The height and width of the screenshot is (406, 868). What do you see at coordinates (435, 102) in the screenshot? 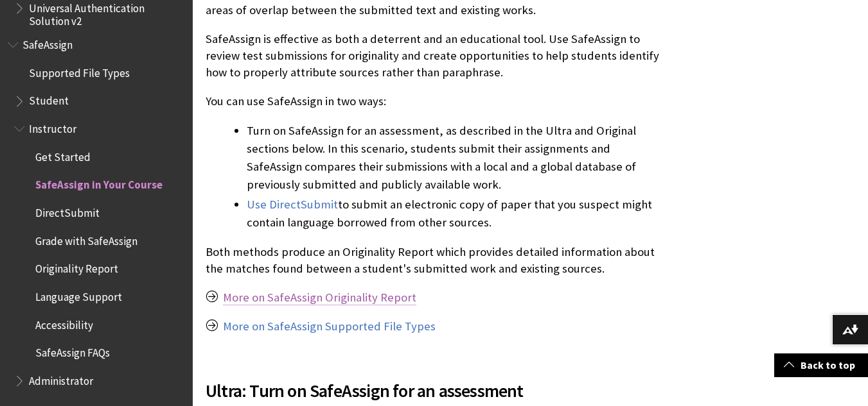
I see `p: You can use SafeAssign in two ways:` at bounding box center [435, 102].